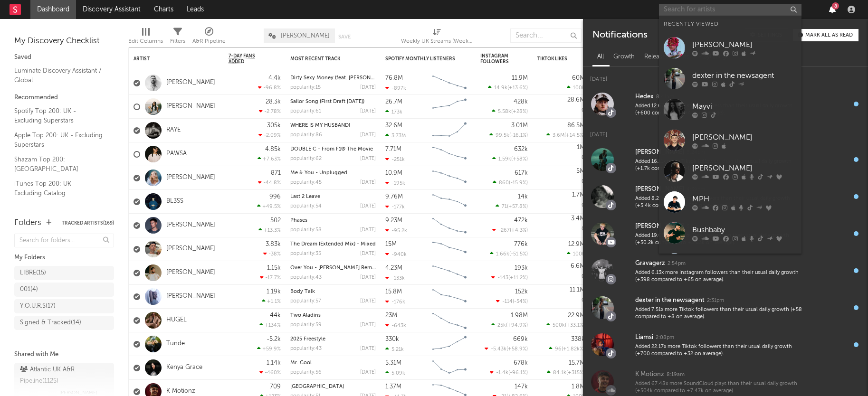  Describe the element at coordinates (577, 290) in the screenshot. I see `div: 11.1M` at that location.